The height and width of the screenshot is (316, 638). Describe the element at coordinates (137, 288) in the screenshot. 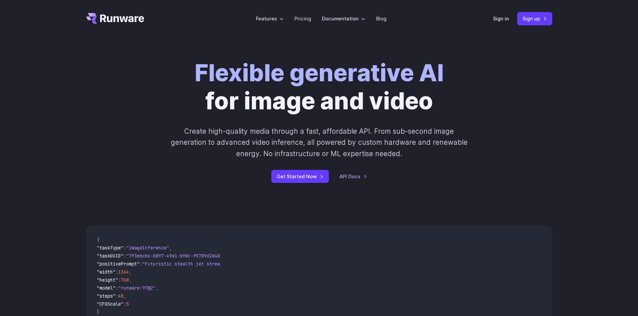

I see `span: "runware:97@2"` at that location.